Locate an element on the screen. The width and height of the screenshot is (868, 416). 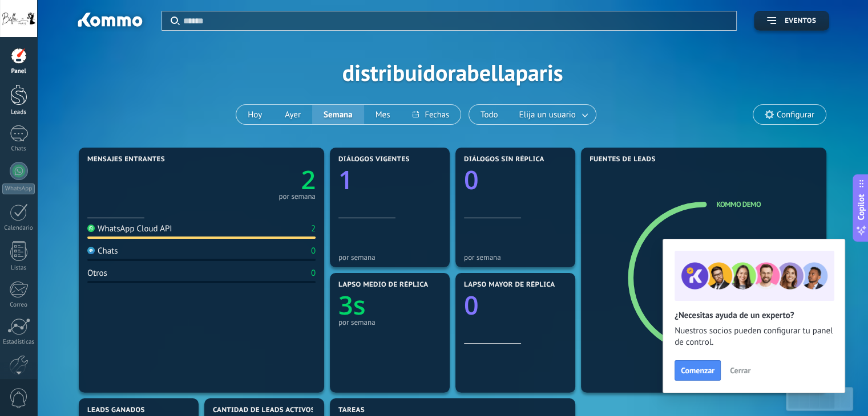
button: Elija un usuario is located at coordinates (553, 115).